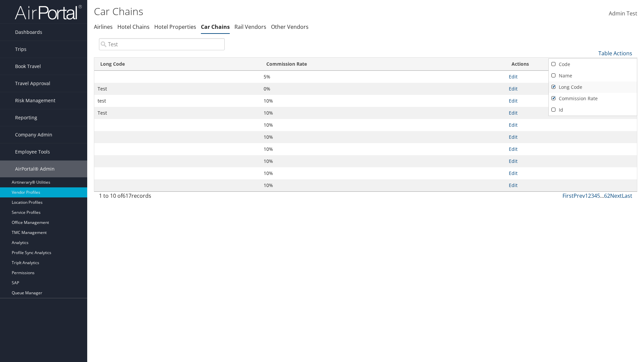 The width and height of the screenshot is (644, 362). I want to click on span: Book Travel, so click(28, 66).